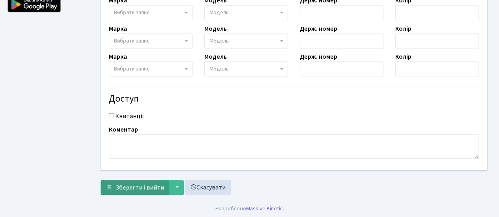  Describe the element at coordinates (129, 116) in the screenshot. I see `label: Квитанції` at that location.